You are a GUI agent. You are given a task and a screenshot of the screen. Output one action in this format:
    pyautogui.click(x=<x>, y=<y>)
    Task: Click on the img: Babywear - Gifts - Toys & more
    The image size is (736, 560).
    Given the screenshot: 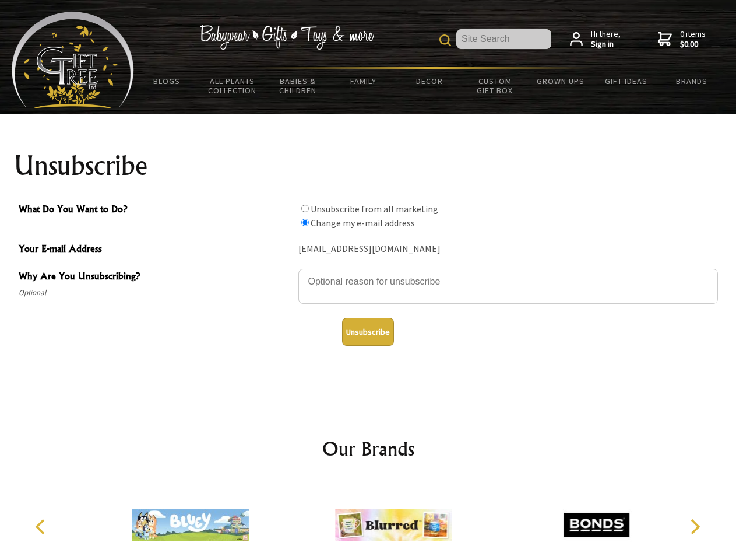 What is the action you would take?
    pyautogui.click(x=287, y=38)
    